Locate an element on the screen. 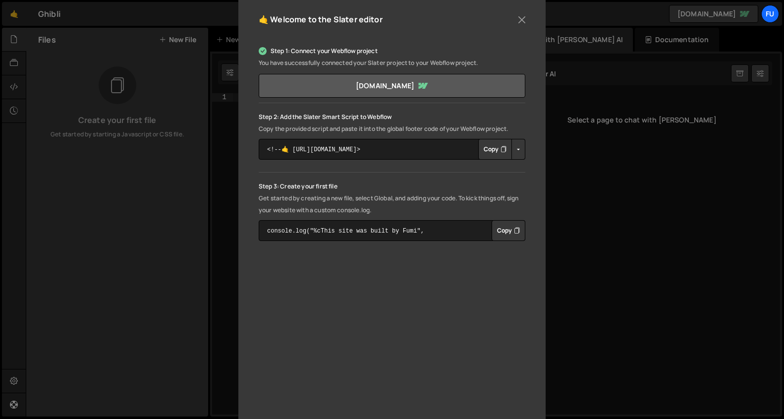 Image resolution: width=784 pixels, height=419 pixels. p: Step 2: Add the Slater Smart Script to Webflow is located at coordinates (392, 117).